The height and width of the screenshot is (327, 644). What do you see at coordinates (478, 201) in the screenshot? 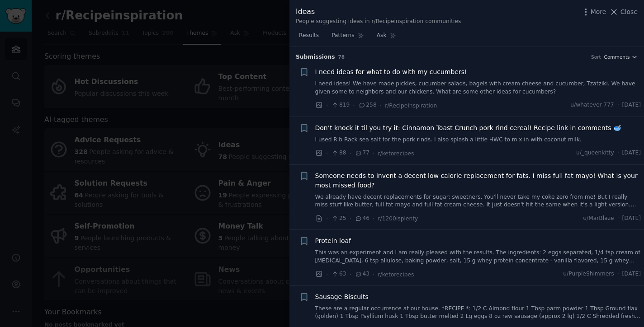
I see `a: We already have decent replacements for sugar: sweetners. You'll never take my coke zero from me!...` at bounding box center [478, 201].